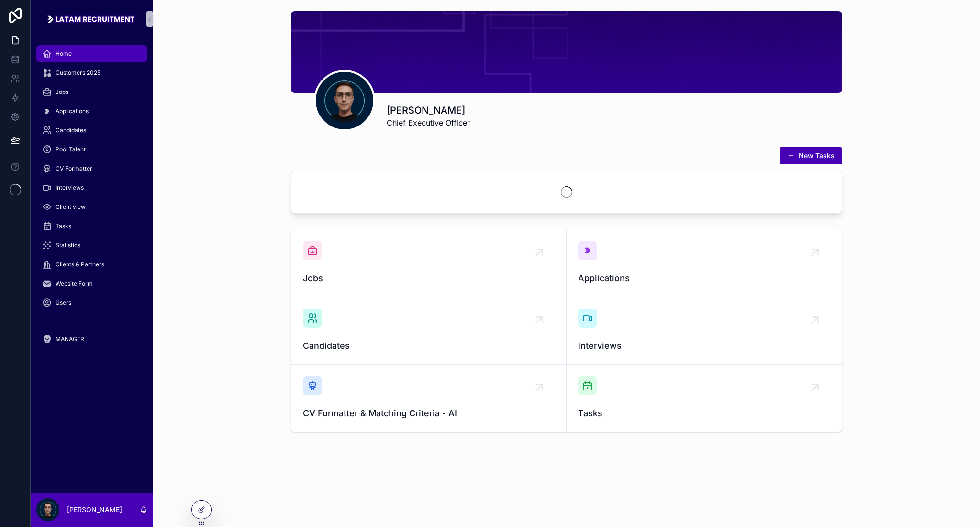 This screenshot has width=980, height=527. What do you see at coordinates (429, 414) in the screenshot?
I see `span: CV Formatter & Matching Criteria - AI` at bounding box center [429, 414].